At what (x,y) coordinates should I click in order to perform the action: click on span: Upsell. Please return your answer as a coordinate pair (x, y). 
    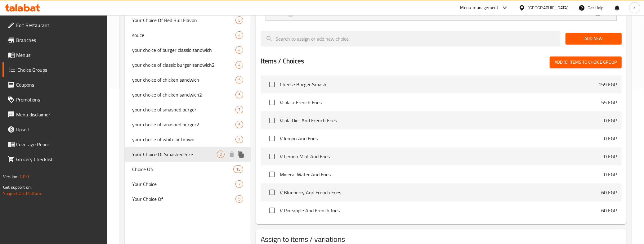
    Looking at the image, I should click on (59, 129).